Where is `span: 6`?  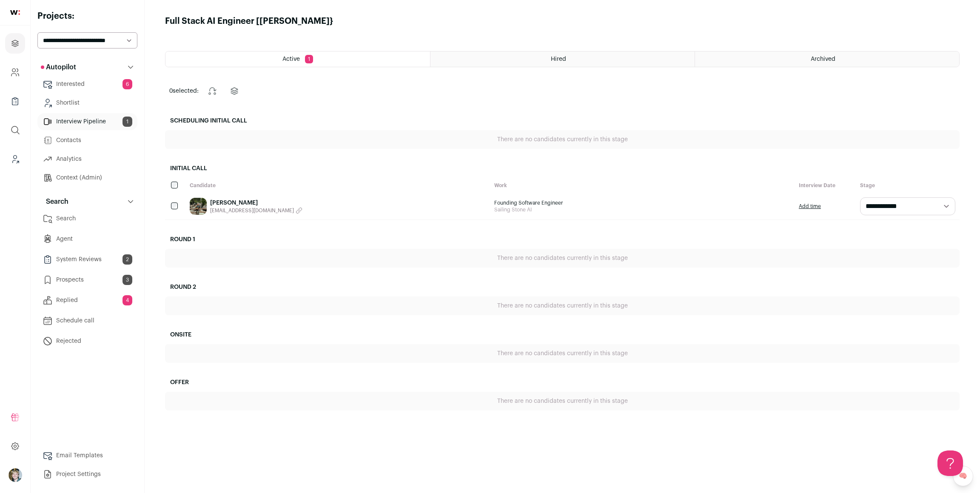
span: 6 is located at coordinates (127, 84).